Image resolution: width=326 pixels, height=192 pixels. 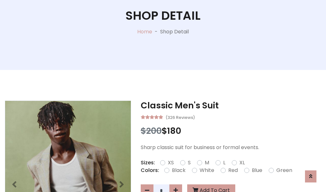 What do you see at coordinates (207, 170) in the screenshot?
I see `label: White` at bounding box center [207, 170].